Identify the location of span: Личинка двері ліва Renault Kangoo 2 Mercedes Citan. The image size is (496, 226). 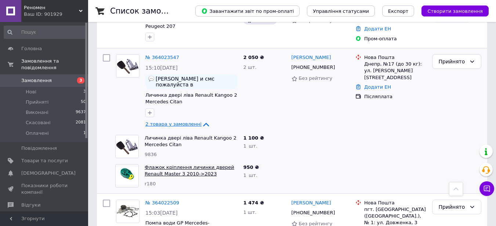
(191, 99).